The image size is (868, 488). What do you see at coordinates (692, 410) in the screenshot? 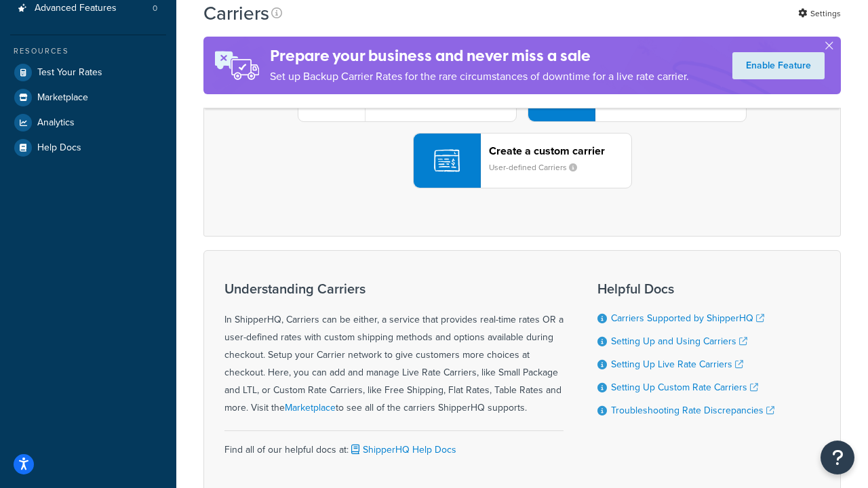
I see `a: Troubleshooting Rate Discrepancies` at bounding box center [692, 410].